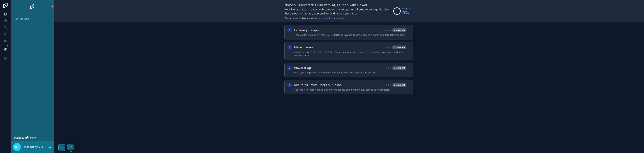 This screenshot has width=644, height=153. Describe the element at coordinates (32, 20) in the screenshot. I see `div: scrollable content` at that location.